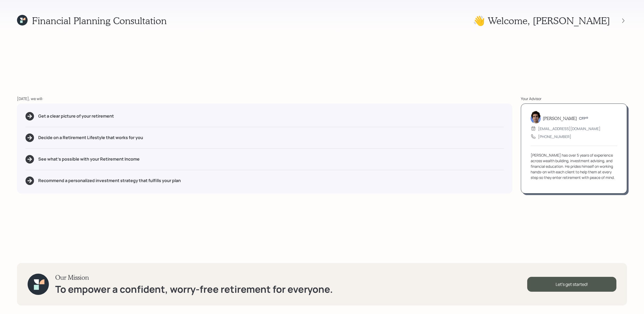 This screenshot has height=314, width=644. I want to click on h5: See what's possible with your Retirement Income, so click(89, 159).